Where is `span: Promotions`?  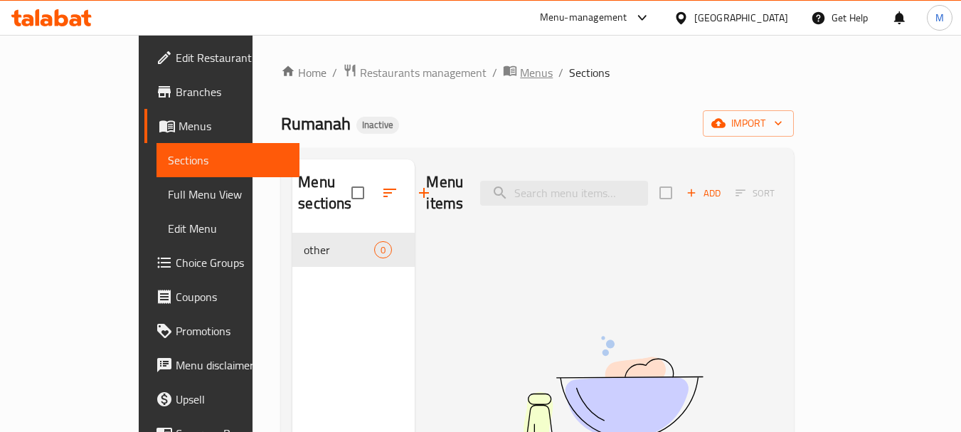 span: Promotions is located at coordinates (232, 331).